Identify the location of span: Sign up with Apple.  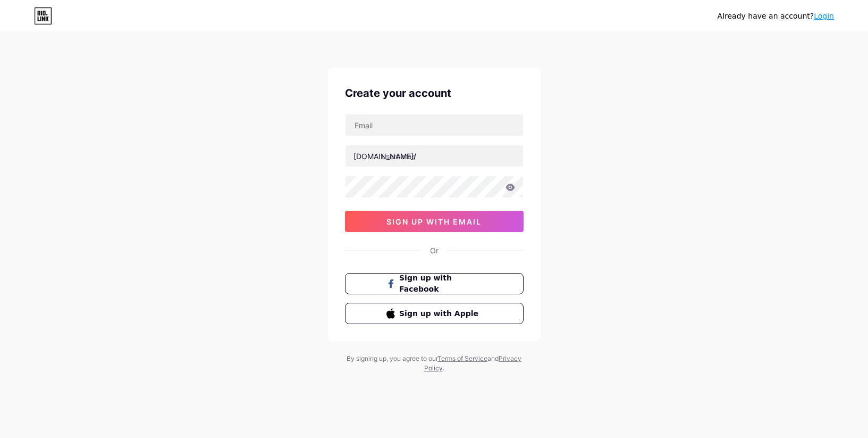
(440, 313).